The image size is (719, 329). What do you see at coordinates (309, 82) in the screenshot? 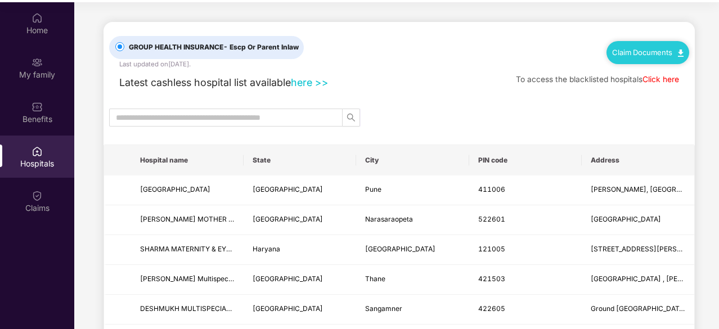
I see `a: here >>` at bounding box center [309, 82].